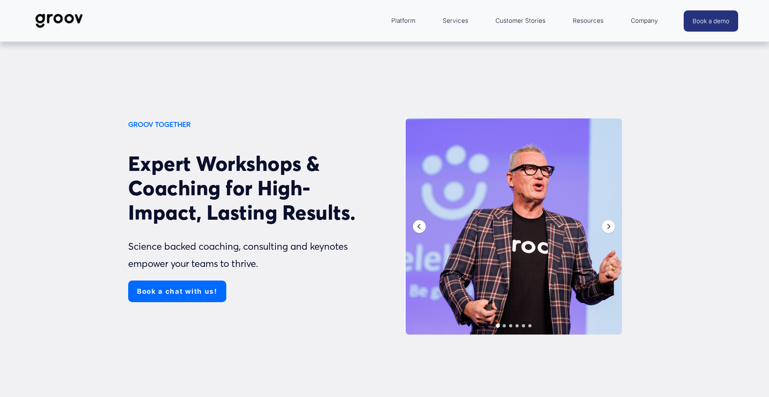  I want to click on a: Customer Stories, so click(521, 21).